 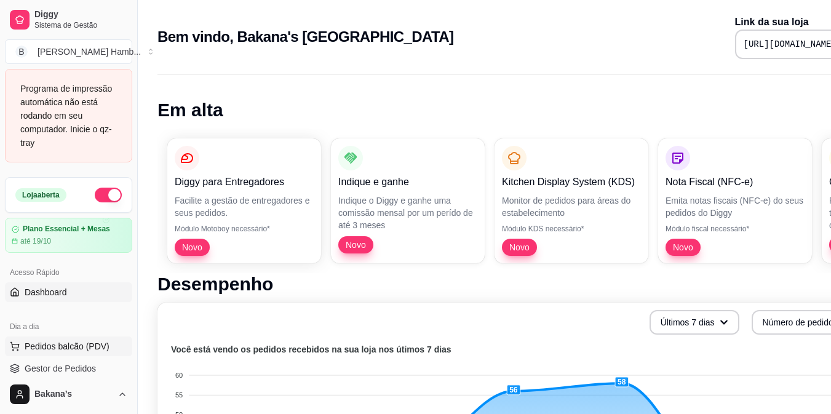 What do you see at coordinates (179, 395) in the screenshot?
I see `tspan: 55` at bounding box center [179, 395].